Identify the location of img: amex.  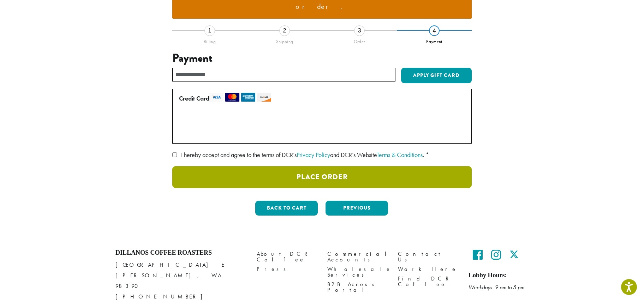
(248, 97).